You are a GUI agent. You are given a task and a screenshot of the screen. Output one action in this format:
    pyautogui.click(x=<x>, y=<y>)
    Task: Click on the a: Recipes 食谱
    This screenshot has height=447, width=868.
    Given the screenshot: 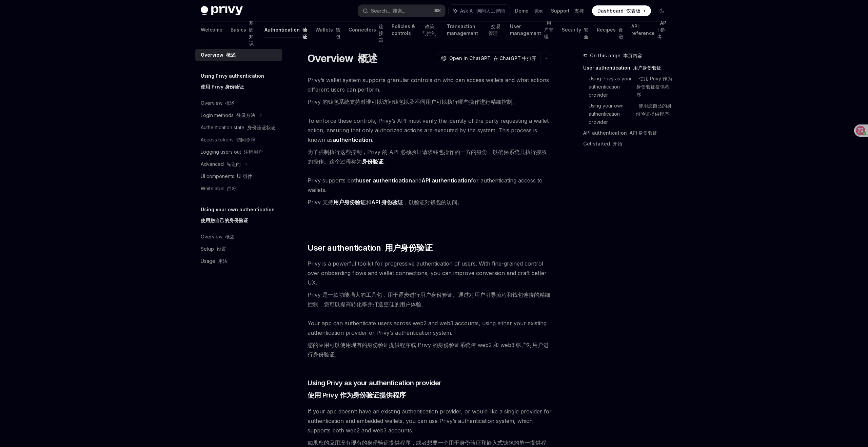 What is the action you would take?
    pyautogui.click(x=610, y=30)
    